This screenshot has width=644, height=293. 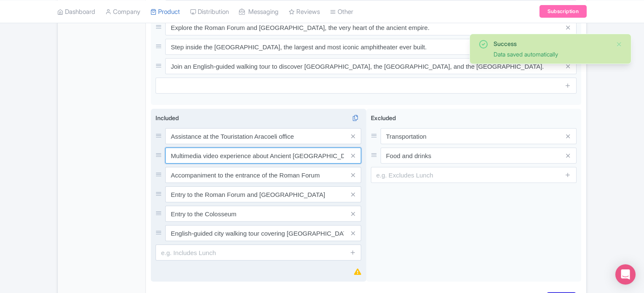 I want to click on span: Included, so click(x=167, y=117).